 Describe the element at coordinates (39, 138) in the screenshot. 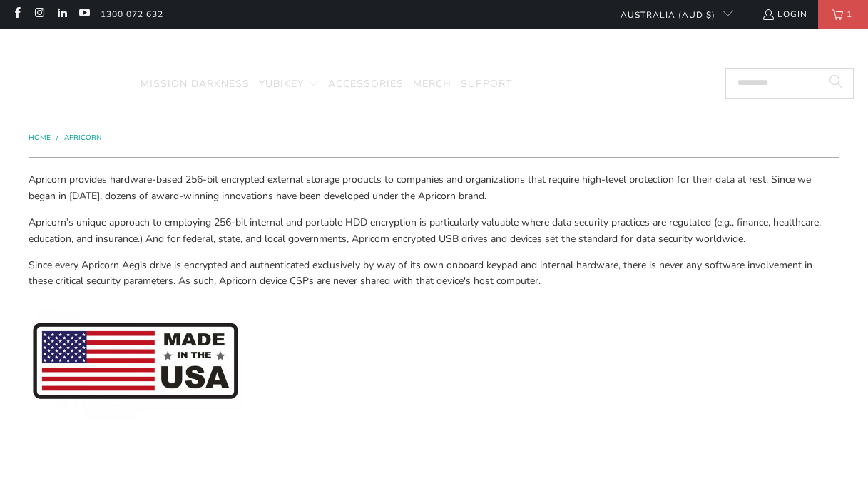

I see `span: Home` at that location.